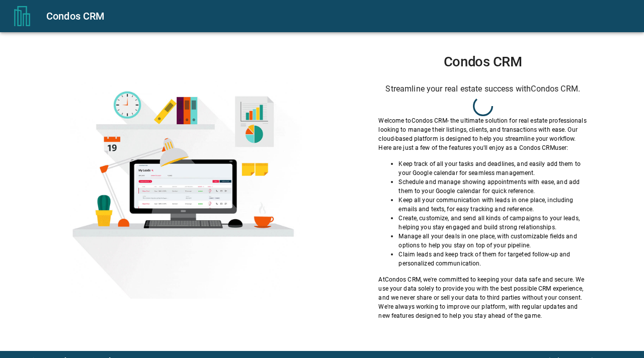 The image size is (644, 358). Describe the element at coordinates (483, 312) in the screenshot. I see `p: We're always working to improve our platform, with regular updates and new features designed to h...` at that location.